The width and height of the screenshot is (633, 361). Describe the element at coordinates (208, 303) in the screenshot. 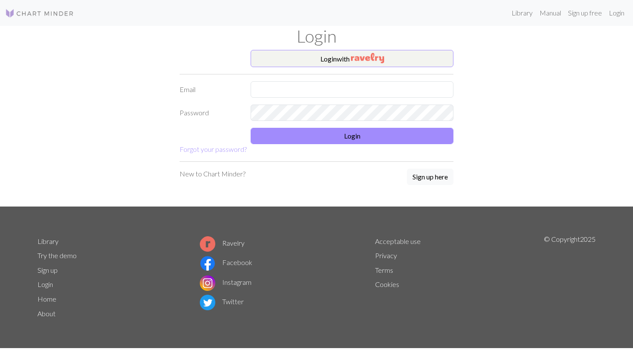

I see `img: Twitter logo` at that location.